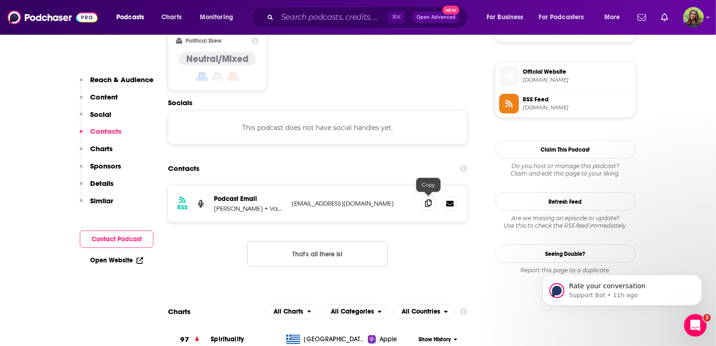  What do you see at coordinates (335, 339) in the screenshot?
I see `span: Greece` at bounding box center [335, 339].